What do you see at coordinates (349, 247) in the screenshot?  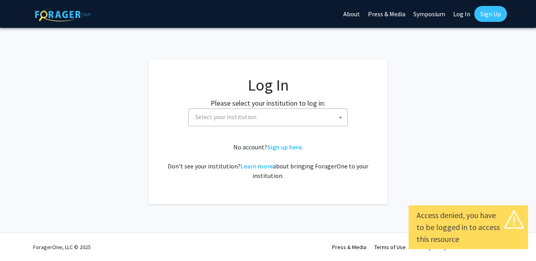 I see `a: Press & Media` at bounding box center [349, 247].